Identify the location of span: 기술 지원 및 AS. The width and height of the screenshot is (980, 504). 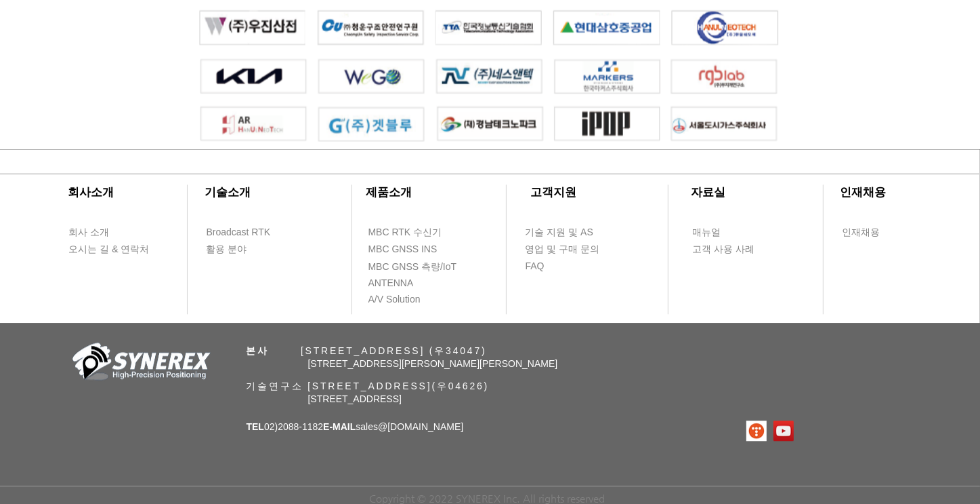
(560, 232).